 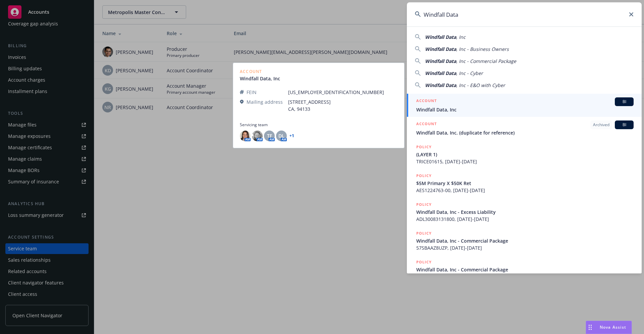 I want to click on span: Windfall Data, Inc, so click(x=525, y=109).